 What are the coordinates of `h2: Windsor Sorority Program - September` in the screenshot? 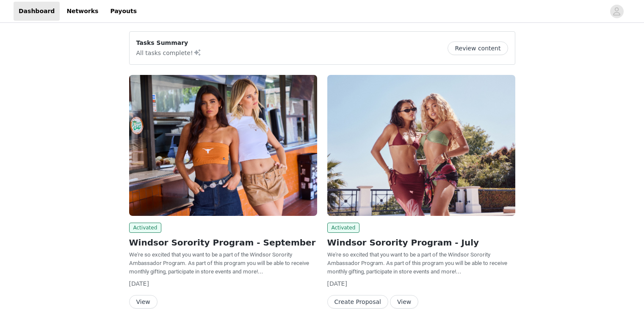 It's located at (223, 243).